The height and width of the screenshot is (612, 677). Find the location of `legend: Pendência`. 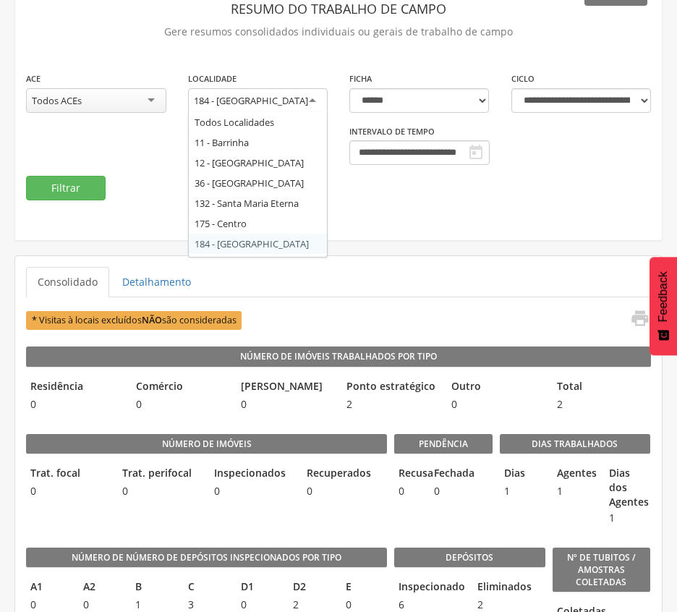

legend: Pendência is located at coordinates (443, 444).